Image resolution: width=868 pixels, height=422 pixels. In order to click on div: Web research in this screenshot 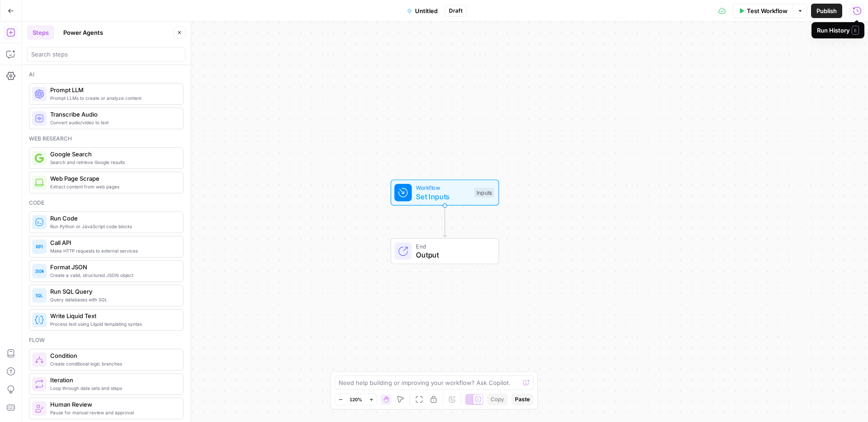, I will do `click(106, 138)`.